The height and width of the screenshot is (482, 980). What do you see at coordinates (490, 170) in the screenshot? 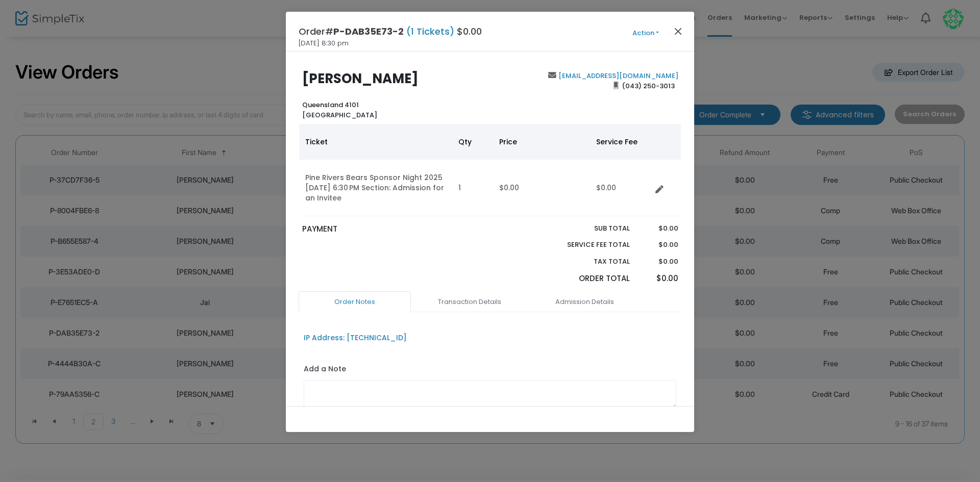
I see `div: Data table` at bounding box center [490, 170].